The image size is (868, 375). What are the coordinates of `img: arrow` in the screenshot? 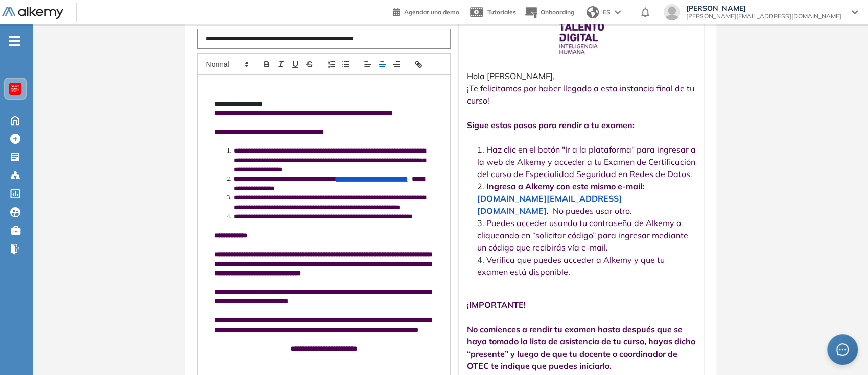 It's located at (617, 12).